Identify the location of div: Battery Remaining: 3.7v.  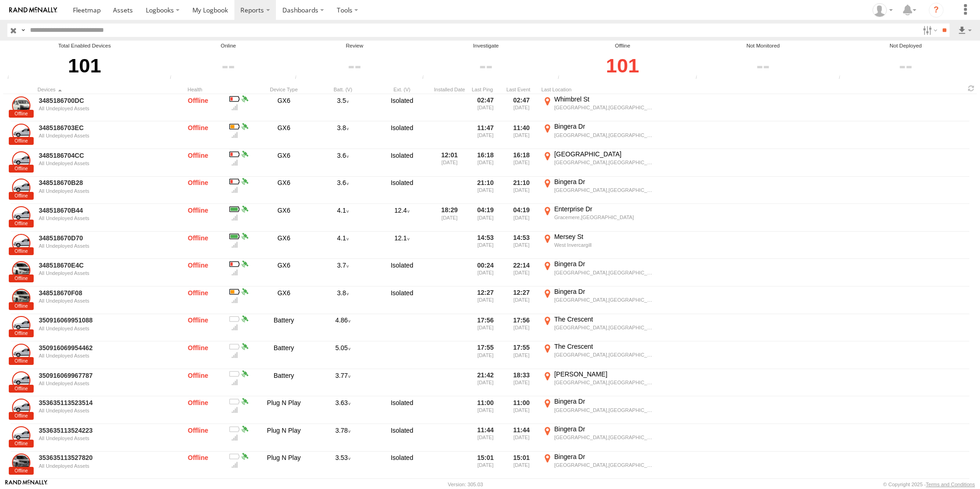
(235, 264).